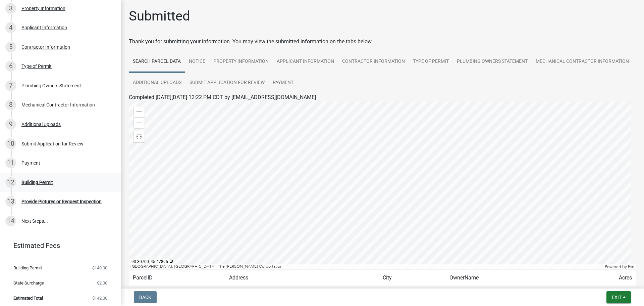 This screenshot has height=306, width=644. I want to click on div: 13, so click(11, 201).